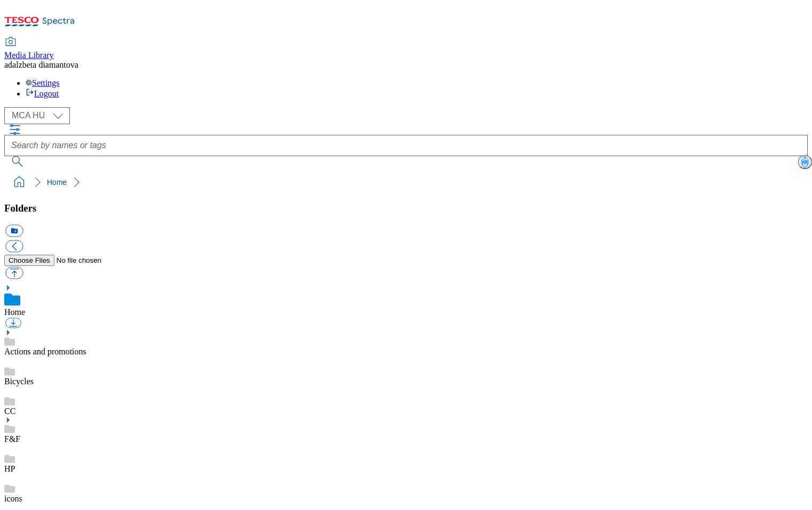 Image resolution: width=812 pixels, height=510 pixels. Describe the element at coordinates (42, 93) in the screenshot. I see `a: Logout` at that location.